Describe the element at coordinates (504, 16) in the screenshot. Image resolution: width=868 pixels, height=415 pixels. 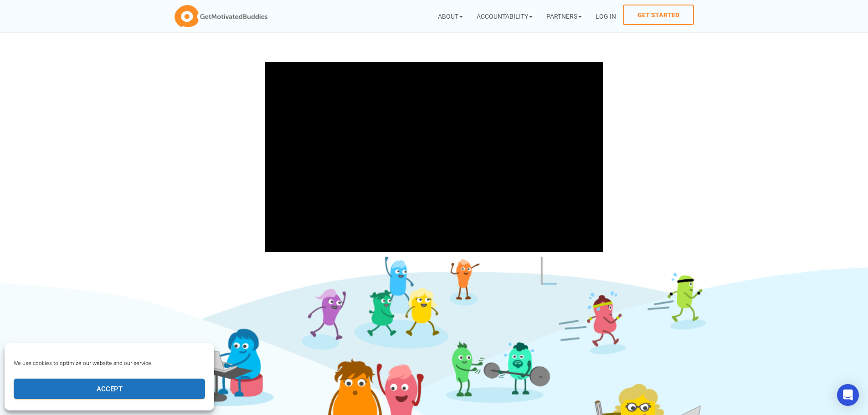
I see `a: Accountability` at that location.